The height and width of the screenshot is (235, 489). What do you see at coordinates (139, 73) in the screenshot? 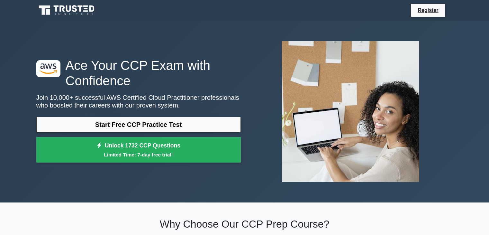
I see `h1: Ace Your CCP Exam with Confidence` at bounding box center [139, 73].